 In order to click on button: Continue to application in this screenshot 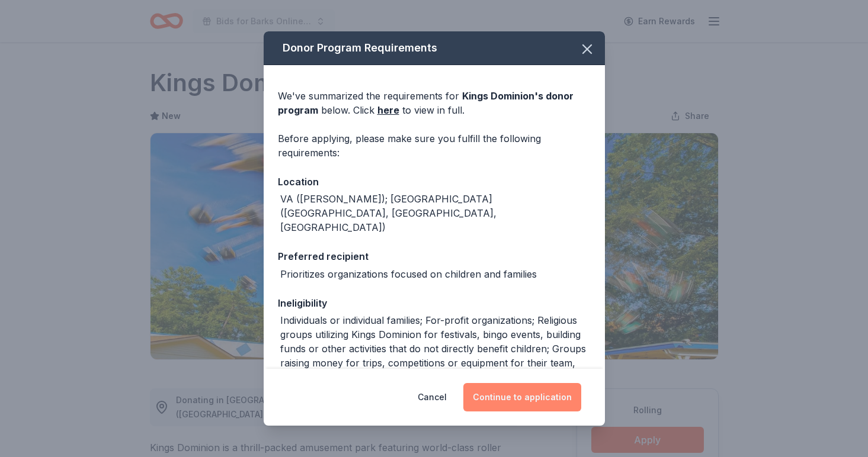, I will do `click(522, 398)`.